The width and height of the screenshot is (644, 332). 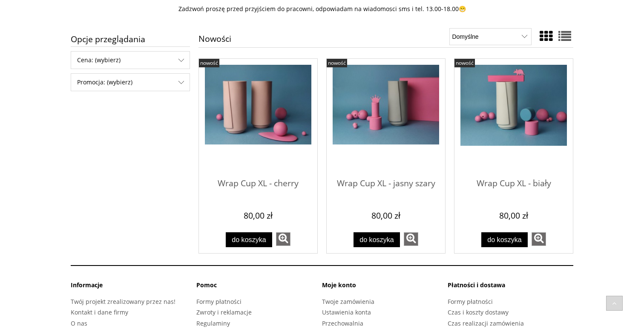 I want to click on a: Wrap Cup XL - biały, so click(x=514, y=188).